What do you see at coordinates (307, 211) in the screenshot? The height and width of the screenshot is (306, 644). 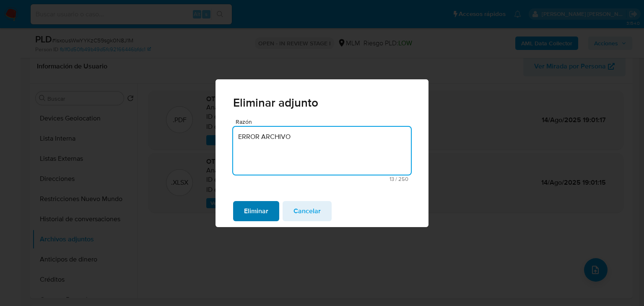 I see `span: Cancelar` at bounding box center [307, 211].